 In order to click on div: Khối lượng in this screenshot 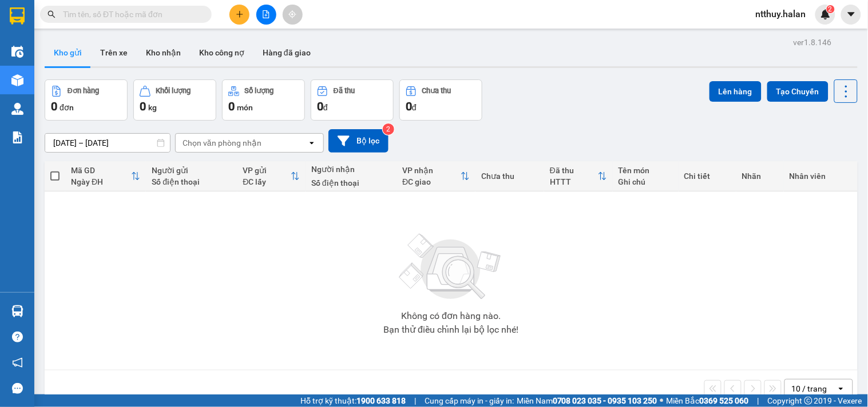, I will do `click(173, 91)`.